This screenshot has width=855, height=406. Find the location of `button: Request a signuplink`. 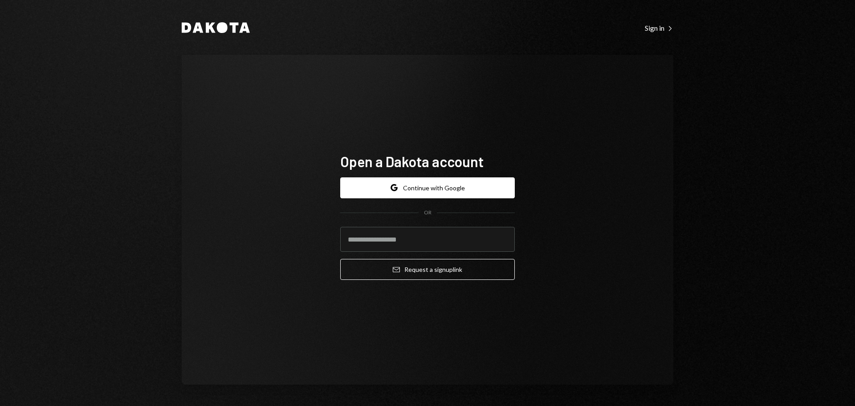

button: Request a signuplink is located at coordinates (427, 269).